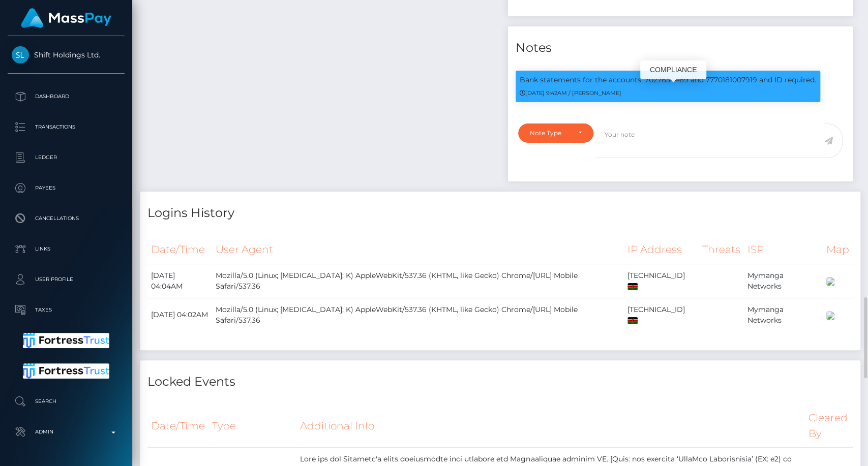 This screenshot has width=868, height=466. What do you see at coordinates (66, 96) in the screenshot?
I see `a: Dashboard` at bounding box center [66, 96].